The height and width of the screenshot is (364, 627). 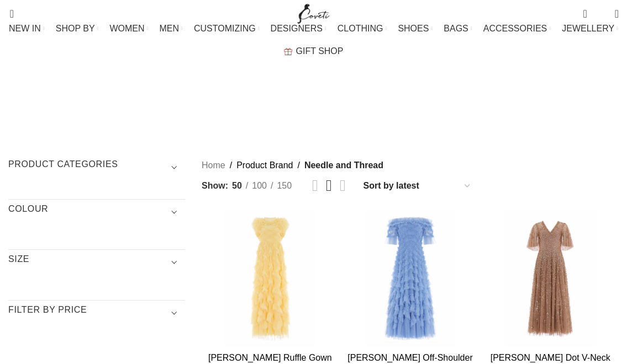 I want to click on a: Lana Off-Shoulder Gown, so click(x=410, y=279).